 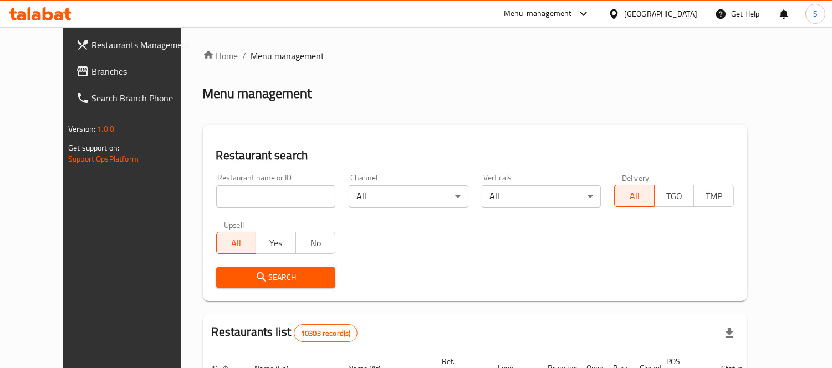 What do you see at coordinates (325, 334) in the screenshot?
I see `div: Total records count` at bounding box center [325, 334].